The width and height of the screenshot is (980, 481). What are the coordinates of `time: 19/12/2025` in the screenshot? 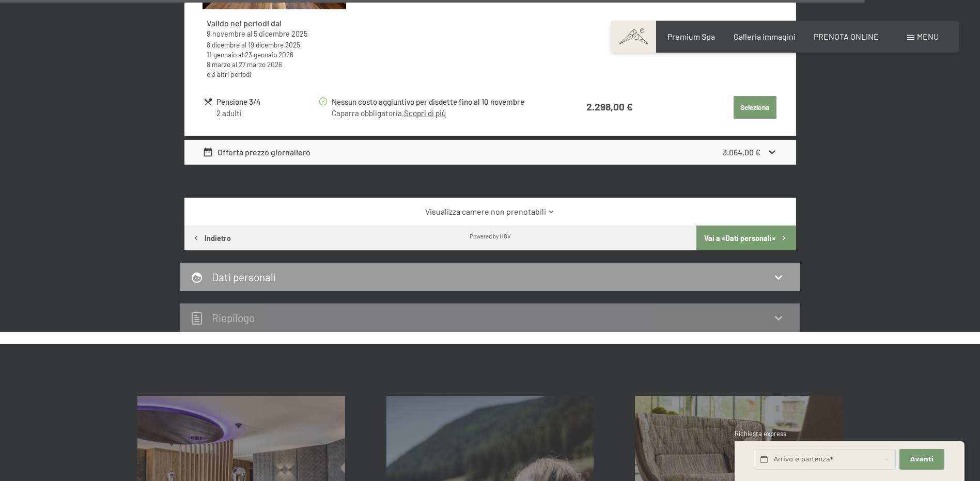 It's located at (274, 45).